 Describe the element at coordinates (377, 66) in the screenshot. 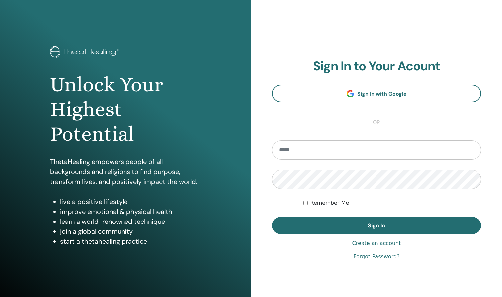

I see `h2: Sign In to Your Acount` at that location.